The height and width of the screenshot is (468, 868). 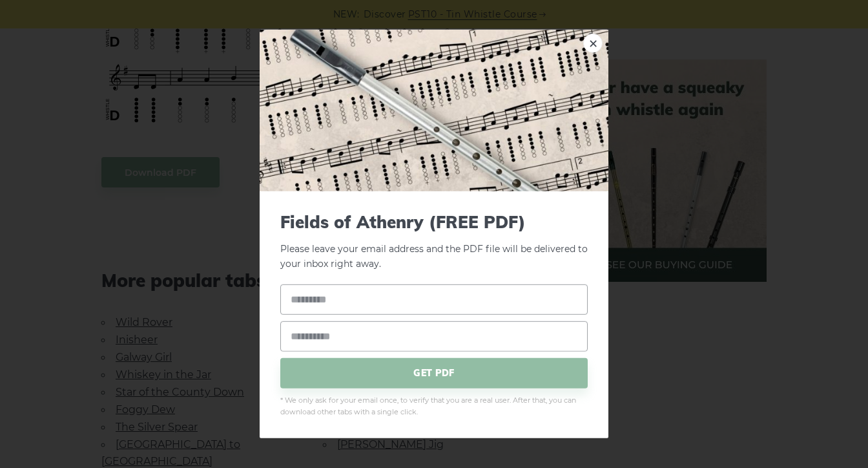 What do you see at coordinates (434, 242) in the screenshot?
I see `p: Please leave your email address and the PDF file will be delivered to your inbox right away.` at bounding box center [434, 242].